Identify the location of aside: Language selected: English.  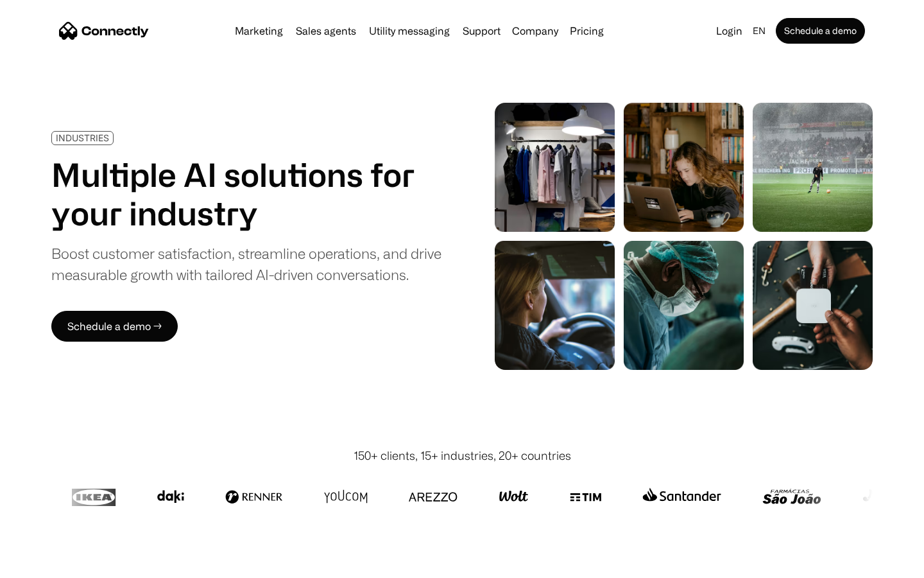
(45, 564).